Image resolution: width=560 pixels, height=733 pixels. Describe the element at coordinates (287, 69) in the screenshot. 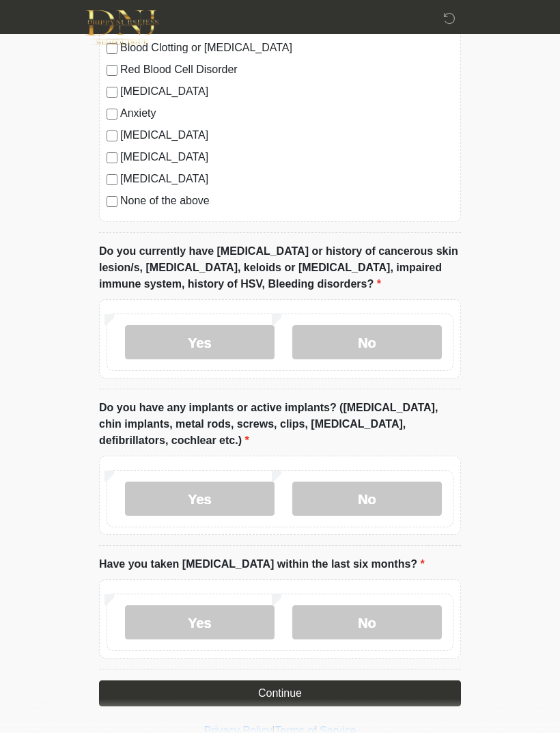

I see `label: Red Blood Cell Disorder` at that location.